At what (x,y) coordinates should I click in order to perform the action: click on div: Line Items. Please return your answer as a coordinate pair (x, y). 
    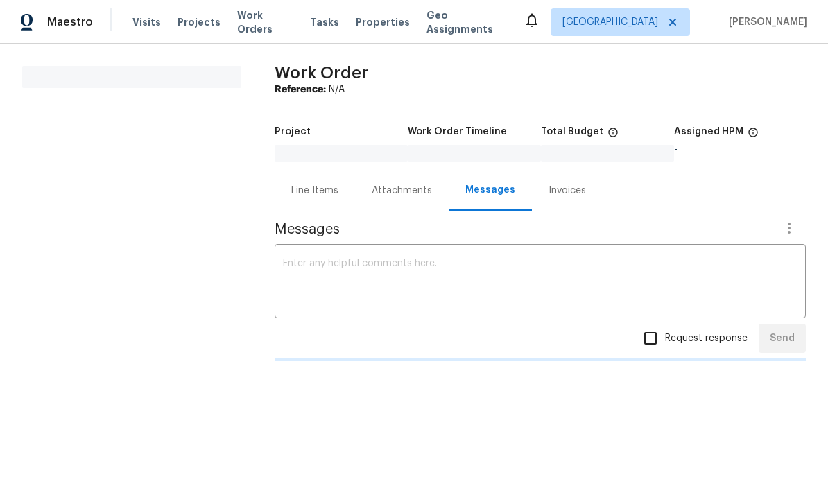
    Looking at the image, I should click on (315, 191).